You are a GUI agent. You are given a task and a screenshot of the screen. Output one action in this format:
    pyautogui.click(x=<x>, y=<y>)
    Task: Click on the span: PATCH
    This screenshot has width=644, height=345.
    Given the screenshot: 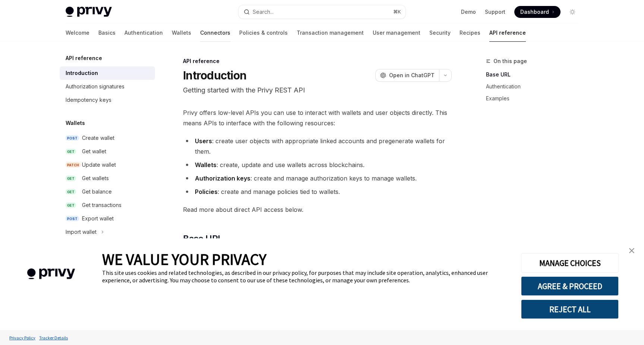 What is the action you would take?
    pyautogui.click(x=73, y=165)
    